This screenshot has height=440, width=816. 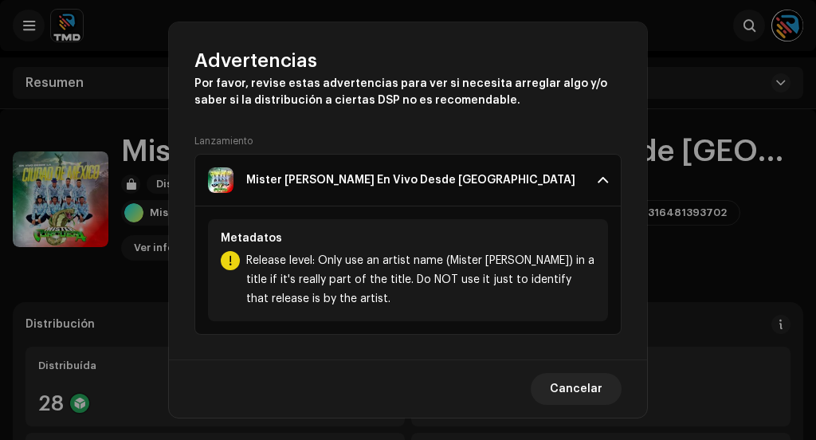 What do you see at coordinates (408, 238) in the screenshot?
I see `div: Metadatos` at bounding box center [408, 238].